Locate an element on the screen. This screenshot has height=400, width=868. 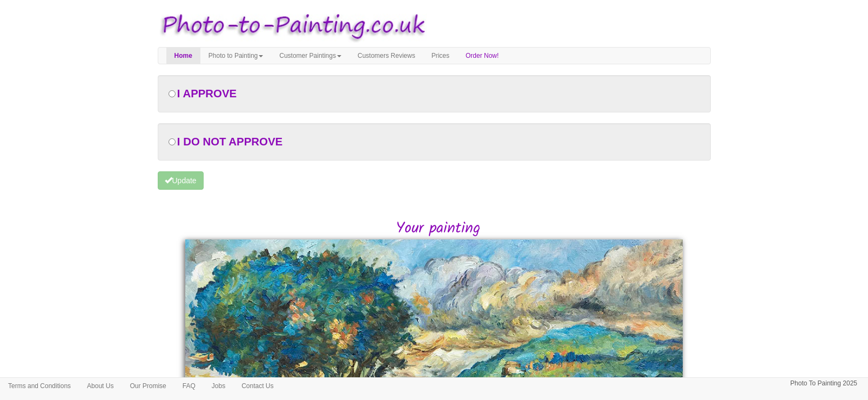
span: I APPROVE is located at coordinates (207, 93).